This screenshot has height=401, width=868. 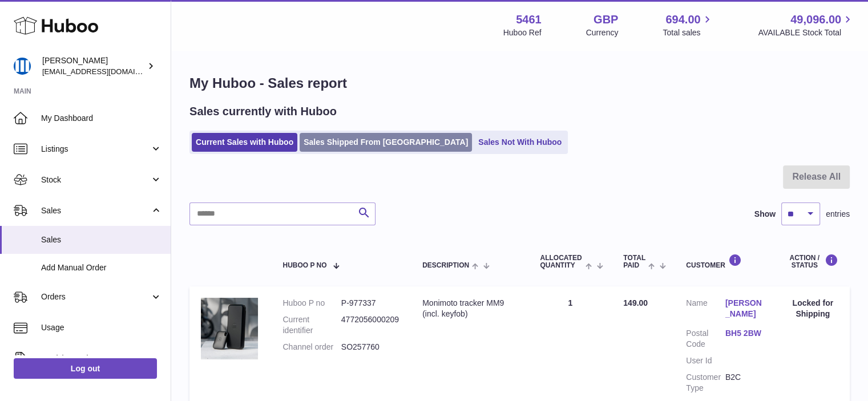 I want to click on span: Listings, so click(x=95, y=149).